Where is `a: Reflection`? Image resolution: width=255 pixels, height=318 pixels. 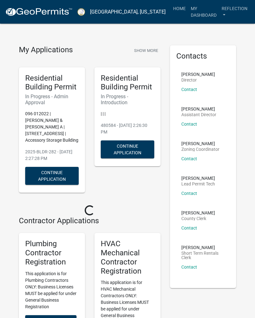
a: Reflection is located at coordinates (235, 12).